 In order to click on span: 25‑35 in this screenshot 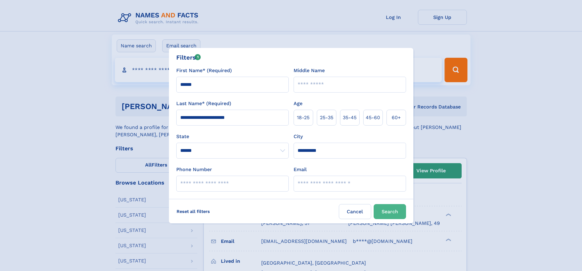, I will do `click(326, 118)`.